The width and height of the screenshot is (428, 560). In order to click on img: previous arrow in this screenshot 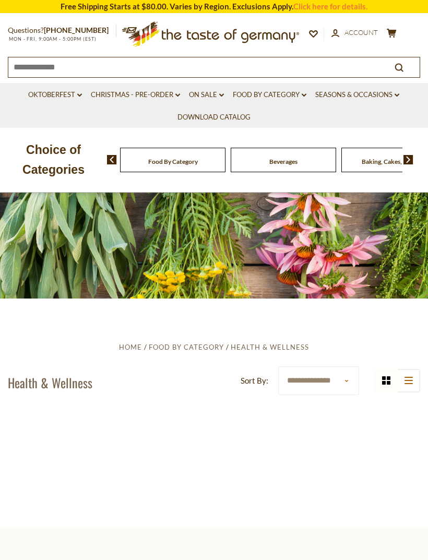, I will do `click(112, 160)`.